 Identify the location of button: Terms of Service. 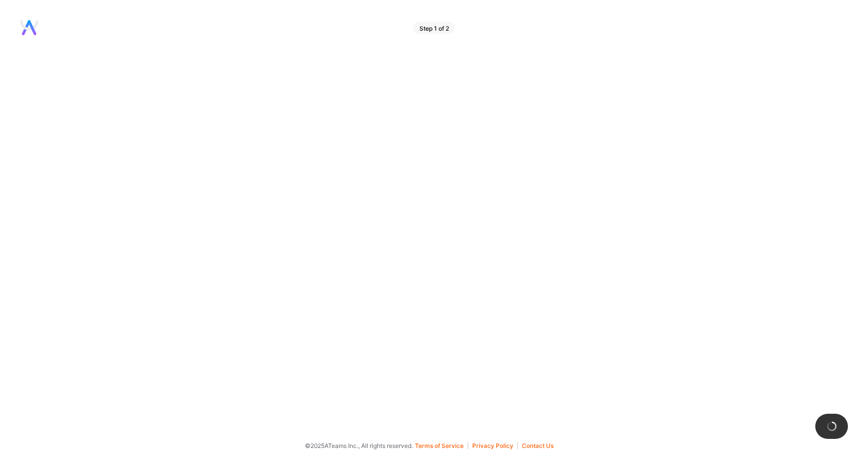
(442, 446).